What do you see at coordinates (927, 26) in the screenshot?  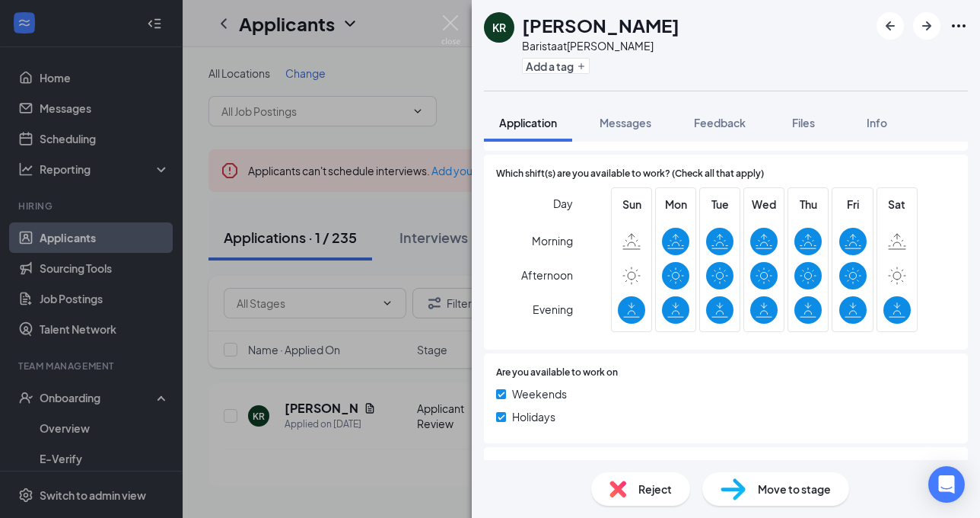 I see `button: ArrowRight` at bounding box center [927, 26].